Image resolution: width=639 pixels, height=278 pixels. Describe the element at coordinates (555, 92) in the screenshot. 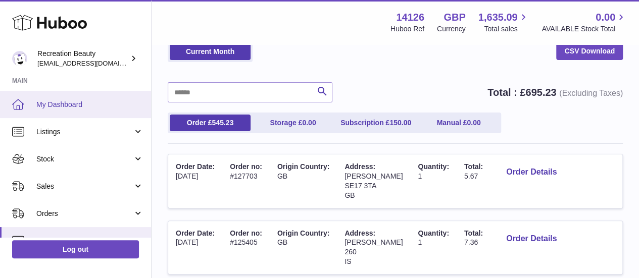

I see `strong: Total : £` at that location.